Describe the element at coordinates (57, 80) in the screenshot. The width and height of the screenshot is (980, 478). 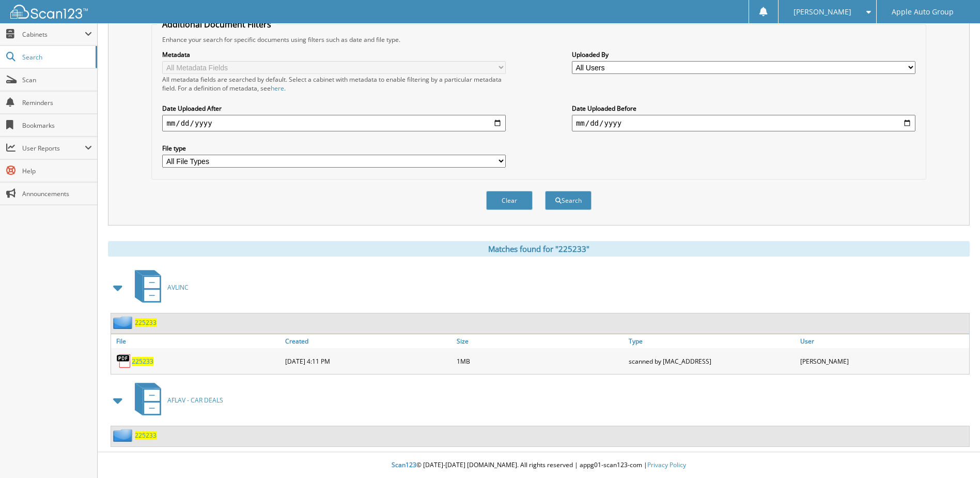
I see `span: Scan` at that location.